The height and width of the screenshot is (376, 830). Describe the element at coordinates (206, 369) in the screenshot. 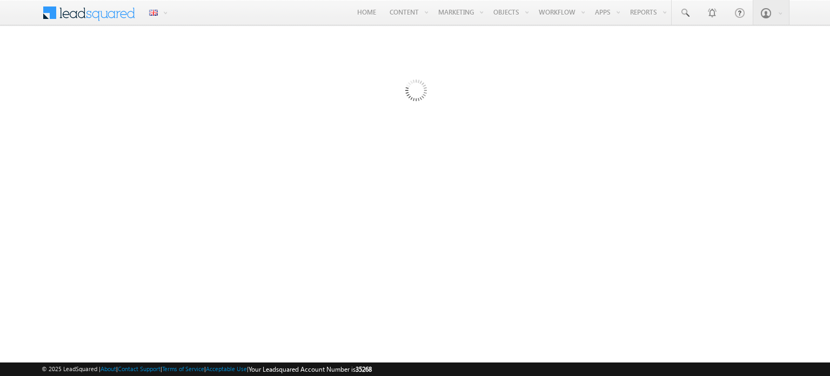

I see `span: © 2025 LeadSquared | | | | |` at that location.